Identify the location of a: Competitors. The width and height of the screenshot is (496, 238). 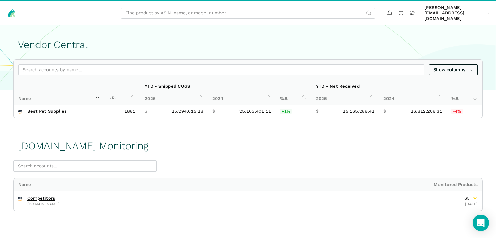
(41, 199).